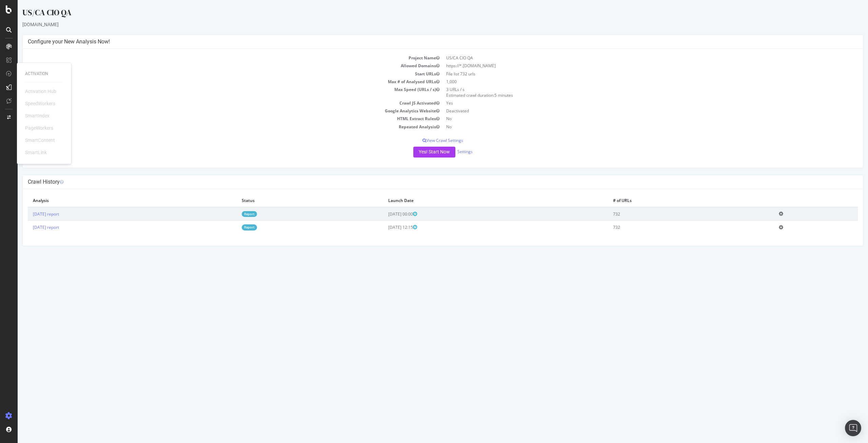 The height and width of the screenshot is (443, 868). Describe the element at coordinates (218, 103) in the screenshot. I see `td: Crawl JS Activated` at that location.